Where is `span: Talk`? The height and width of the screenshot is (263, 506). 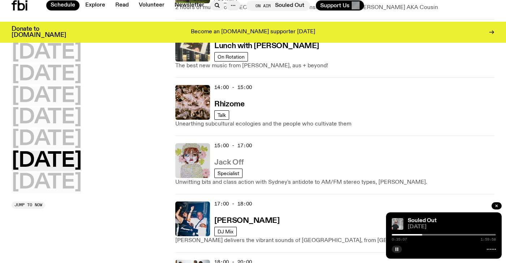
span: Talk is located at coordinates (222, 115).